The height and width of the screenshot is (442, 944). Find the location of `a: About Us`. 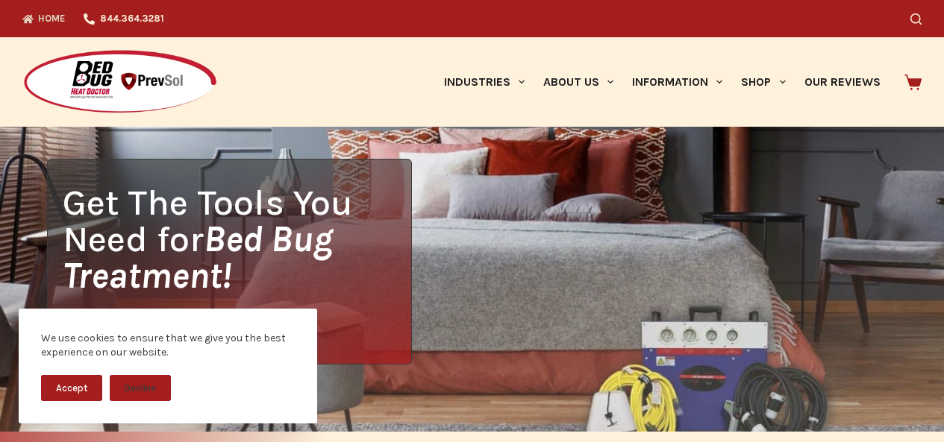

a: About Us is located at coordinates (577, 82).